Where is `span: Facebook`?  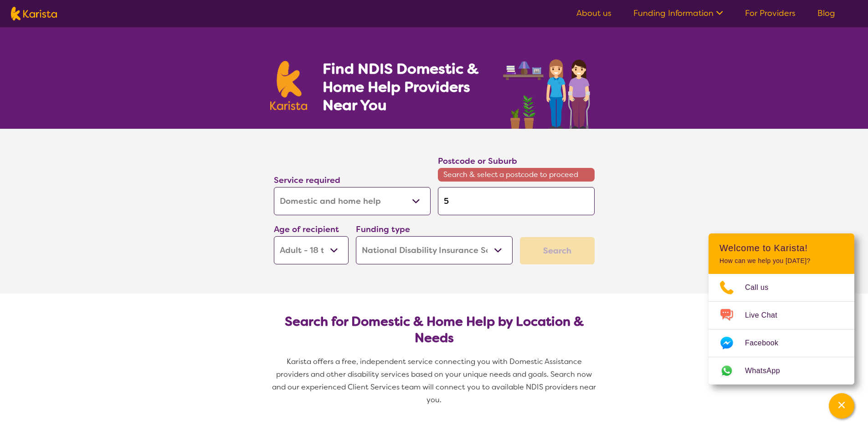 span: Facebook is located at coordinates (766, 343).